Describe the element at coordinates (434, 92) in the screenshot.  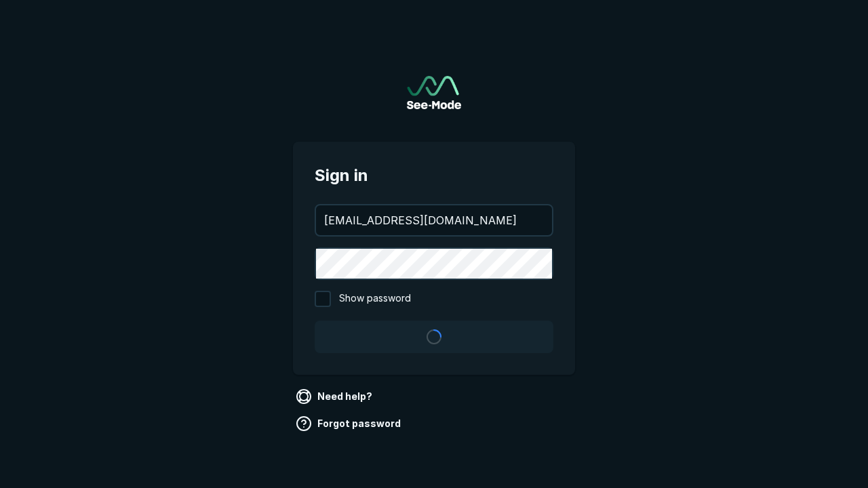
I see `img: See-Mode Logo` at that location.